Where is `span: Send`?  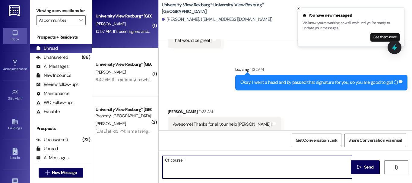 span: Send is located at coordinates (369, 167).